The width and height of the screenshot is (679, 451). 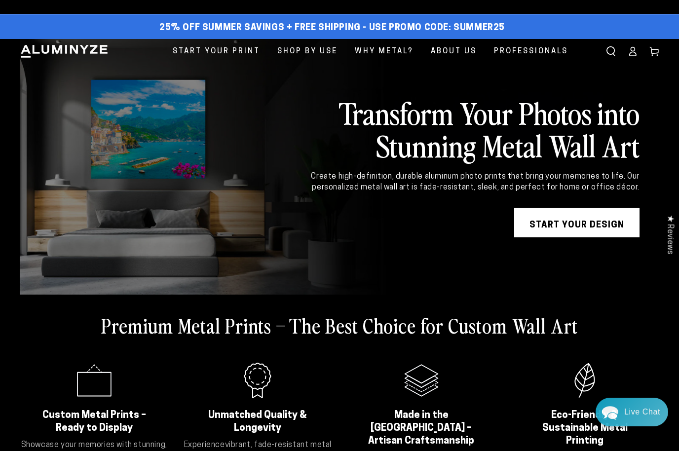 I want to click on summary: Search our site, so click(x=611, y=51).